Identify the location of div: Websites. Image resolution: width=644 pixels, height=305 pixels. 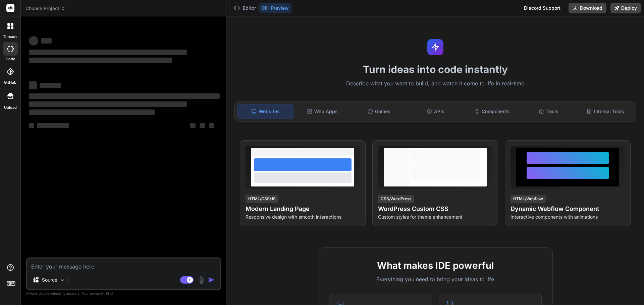
(265, 111).